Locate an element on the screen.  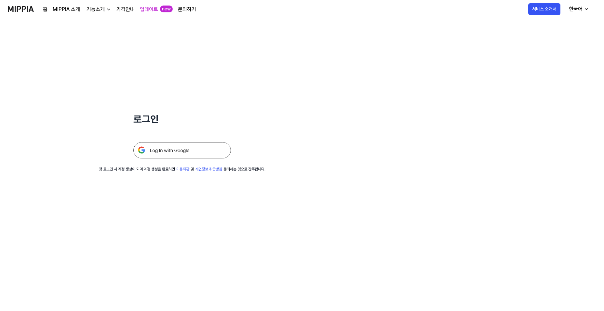
a: 홈 is located at coordinates (45, 9).